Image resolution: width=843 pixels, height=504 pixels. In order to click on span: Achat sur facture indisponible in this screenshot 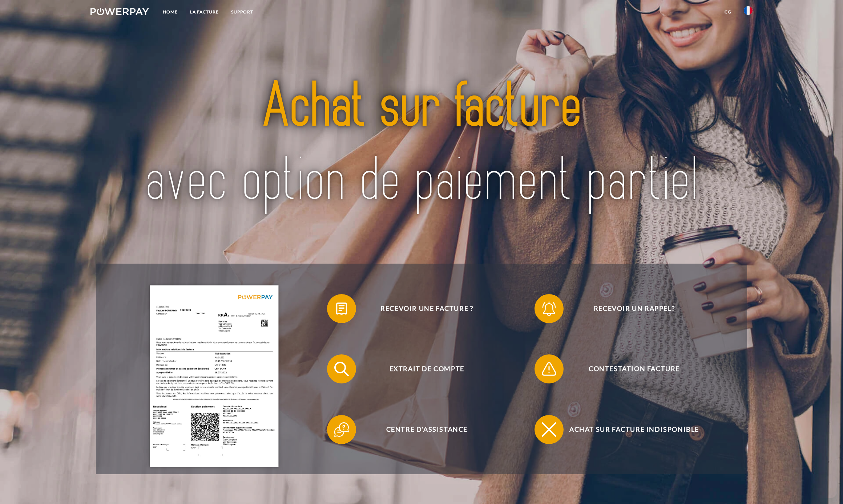, I will do `click(634, 430)`.